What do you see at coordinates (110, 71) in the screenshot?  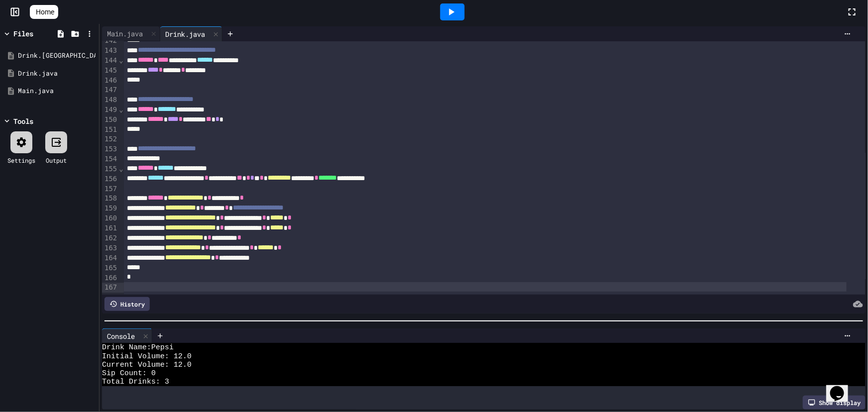 I see `div: 145` at bounding box center [110, 71].